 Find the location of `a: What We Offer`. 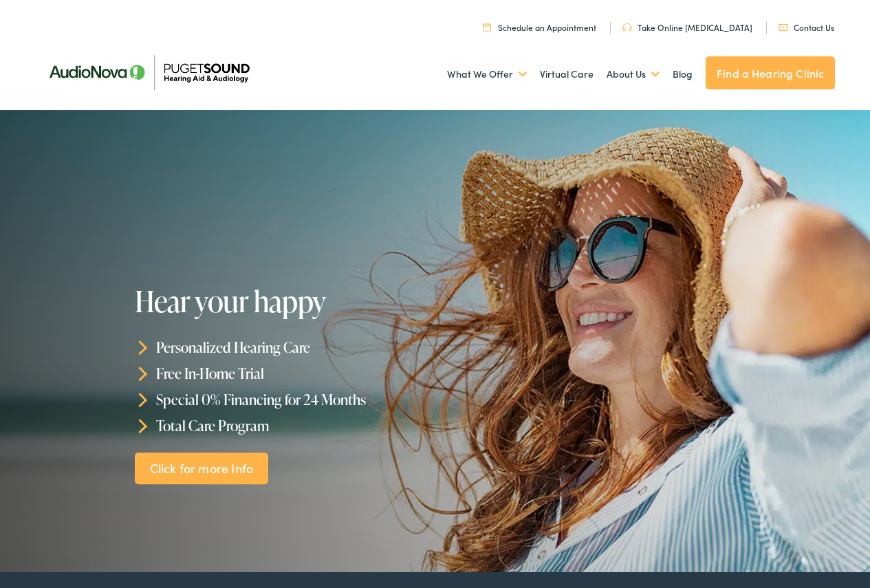

a: What We Offer is located at coordinates (487, 74).